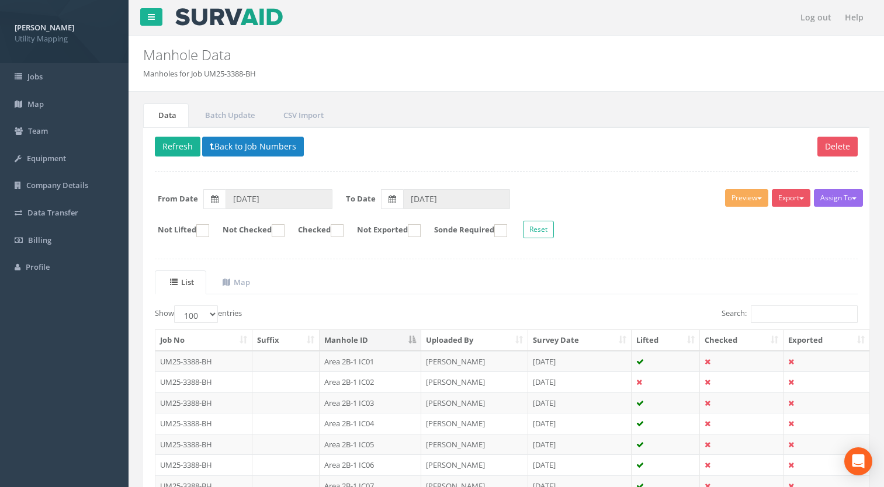 Image resolution: width=884 pixels, height=487 pixels. I want to click on a: List, so click(180, 282).